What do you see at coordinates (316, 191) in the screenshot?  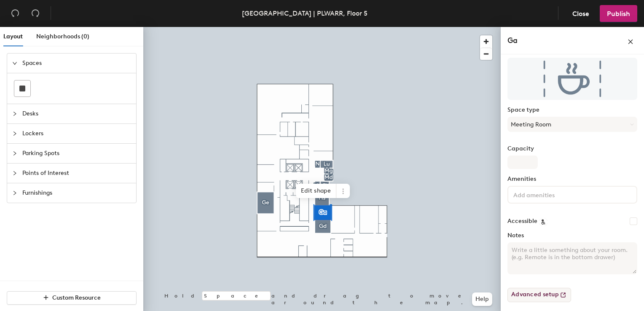 I see `span: Edit shape` at bounding box center [316, 191].